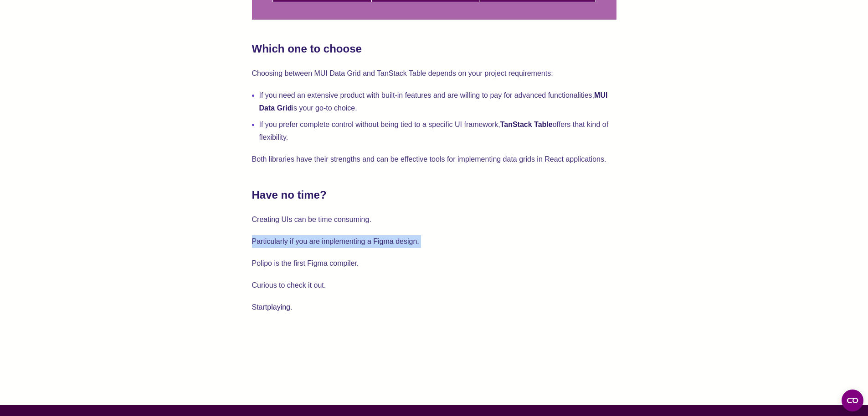 The width and height of the screenshot is (868, 416). I want to click on strong: TanStack Table, so click(526, 124).